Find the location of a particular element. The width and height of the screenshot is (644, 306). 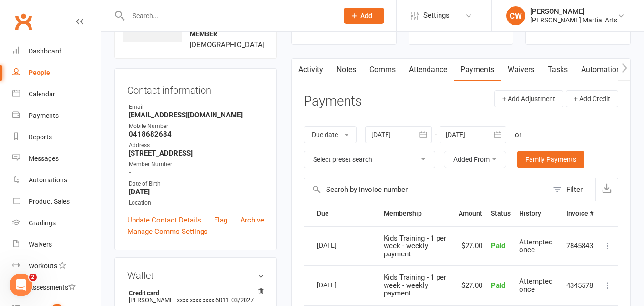

a: Product Sales is located at coordinates (56, 201).